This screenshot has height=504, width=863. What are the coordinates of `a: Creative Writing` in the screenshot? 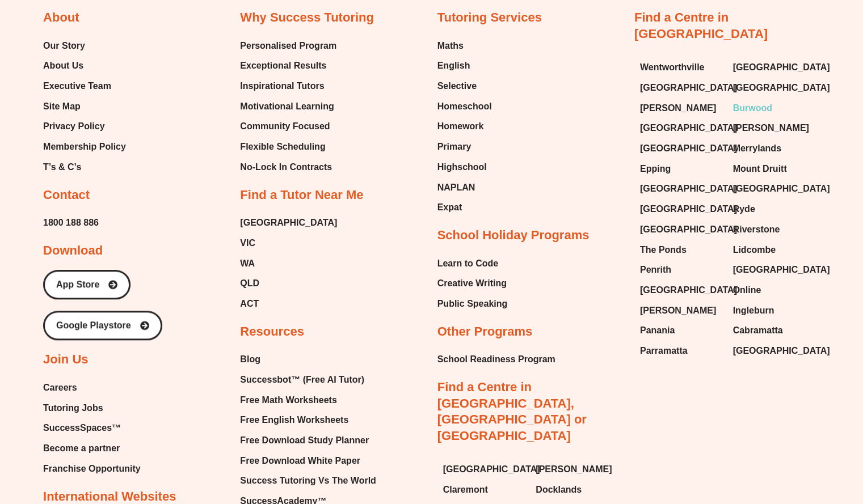 It's located at (473, 284).